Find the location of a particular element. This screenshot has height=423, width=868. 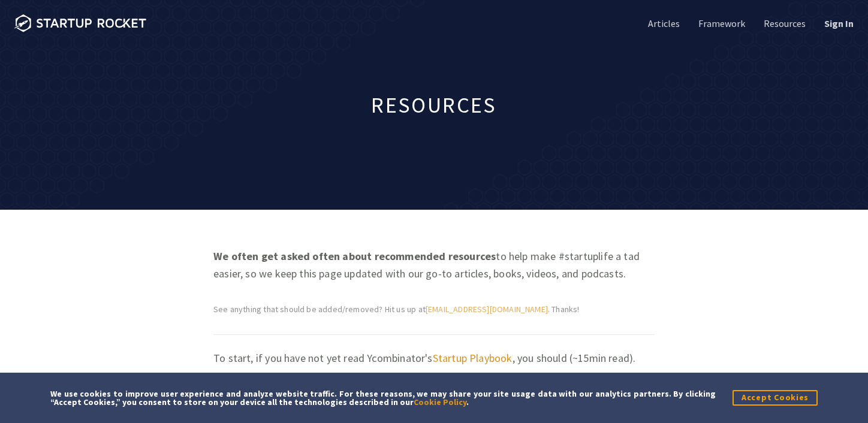

p: to help make #startuplife a tad easier, so we keep this page updated with our go-to articles, boo... is located at coordinates (434, 265).